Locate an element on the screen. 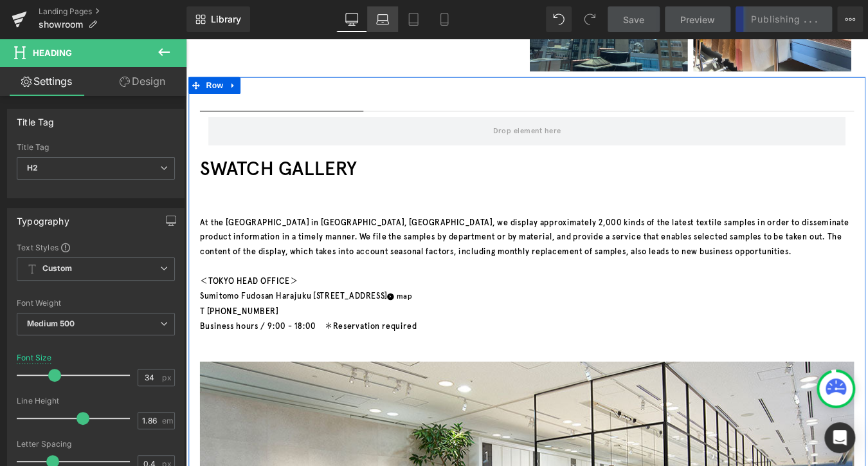  span: Heading is located at coordinates (52, 53).